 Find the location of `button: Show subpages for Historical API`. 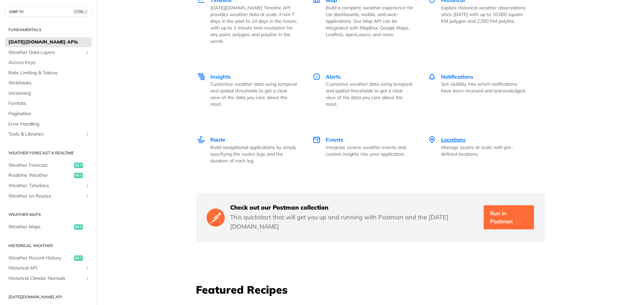

button: Show subpages for Historical API is located at coordinates (87, 268).